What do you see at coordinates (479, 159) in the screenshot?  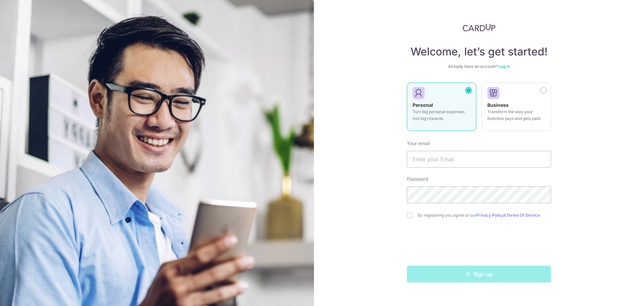 I see `input: Enter your Email` at bounding box center [479, 159].